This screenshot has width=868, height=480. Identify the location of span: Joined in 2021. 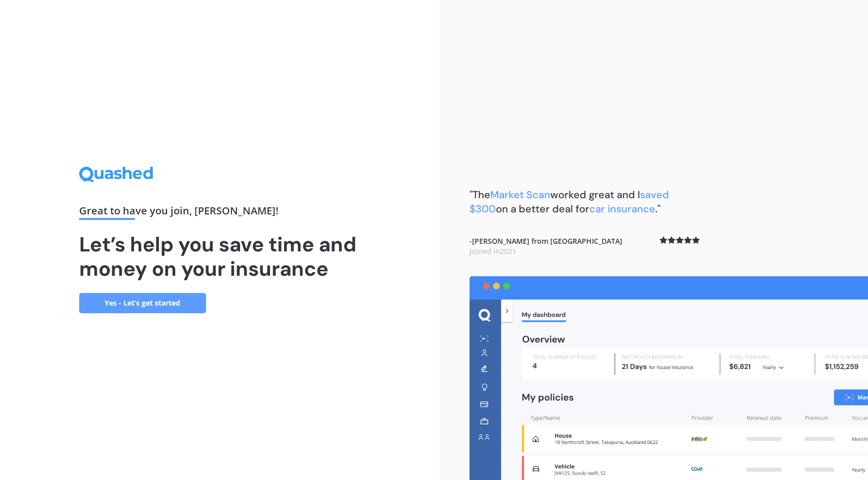
(493, 251).